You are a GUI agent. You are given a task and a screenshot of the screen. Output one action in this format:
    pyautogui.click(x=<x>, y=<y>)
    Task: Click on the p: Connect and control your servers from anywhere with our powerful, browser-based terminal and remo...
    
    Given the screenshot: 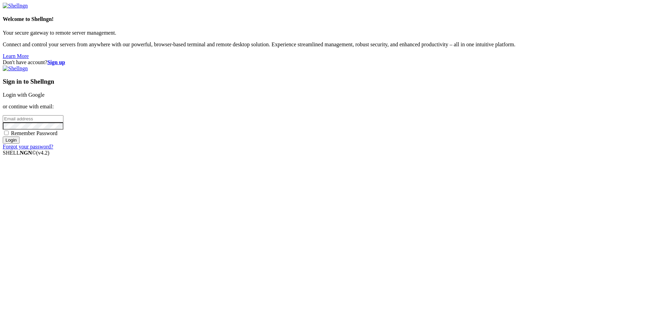 What is the action you would take?
    pyautogui.click(x=329, y=45)
    